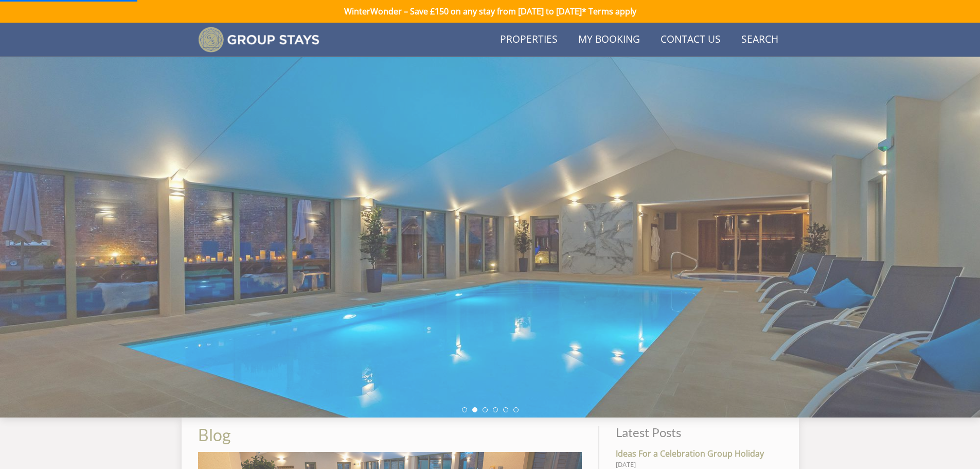  What do you see at coordinates (259, 40) in the screenshot?
I see `img: Group Stays` at bounding box center [259, 40].